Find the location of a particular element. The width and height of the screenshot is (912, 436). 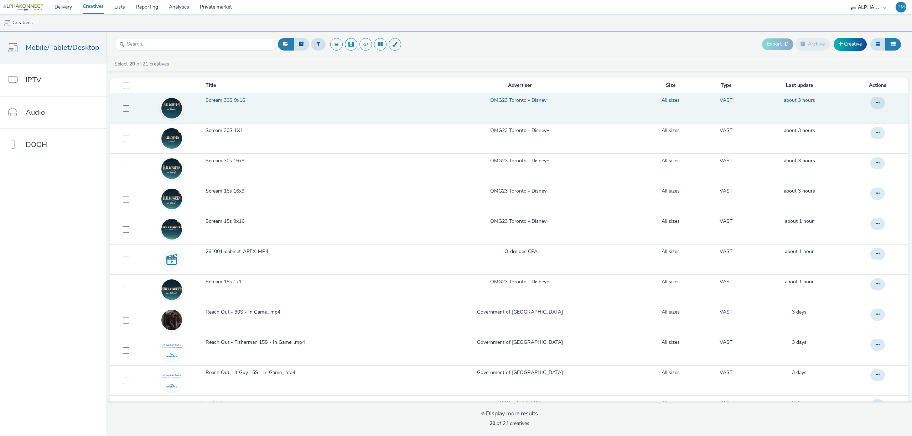

div: PM is located at coordinates (901, 7).